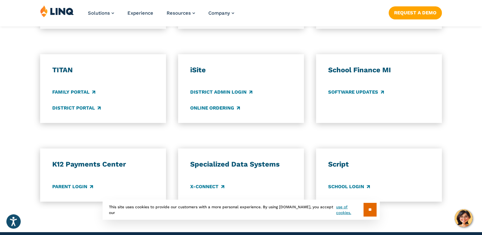  What do you see at coordinates (219, 13) in the screenshot?
I see `span: Company` at bounding box center [219, 13].